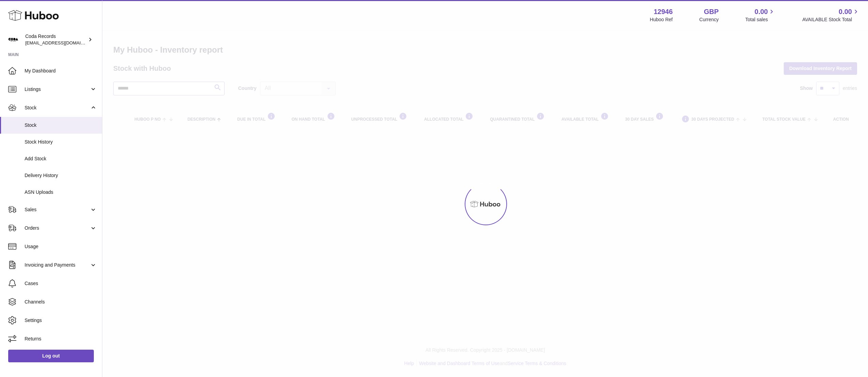 The height and width of the screenshot is (377, 868). Describe the element at coordinates (711, 12) in the screenshot. I see `strong: GBP` at that location.